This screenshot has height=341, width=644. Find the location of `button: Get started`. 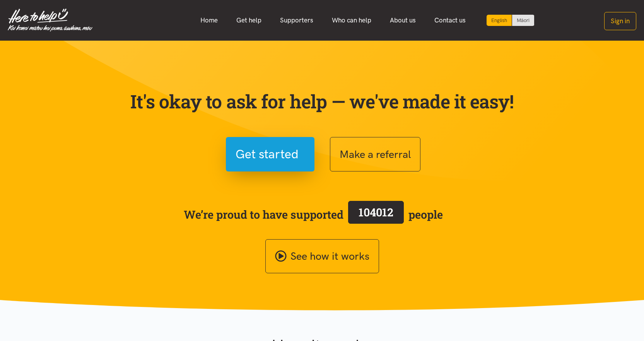

button: Get started is located at coordinates (270, 154).